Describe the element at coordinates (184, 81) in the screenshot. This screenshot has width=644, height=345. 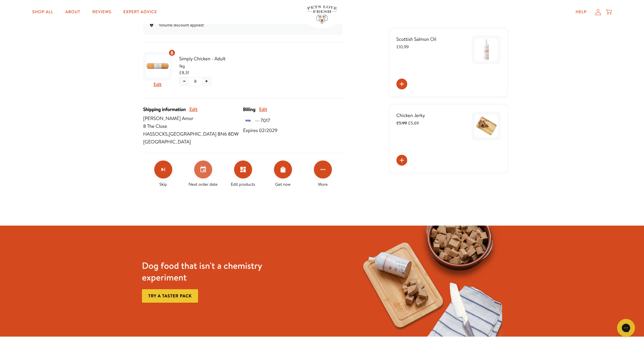
I see `button: Decrease quantity` at that location.